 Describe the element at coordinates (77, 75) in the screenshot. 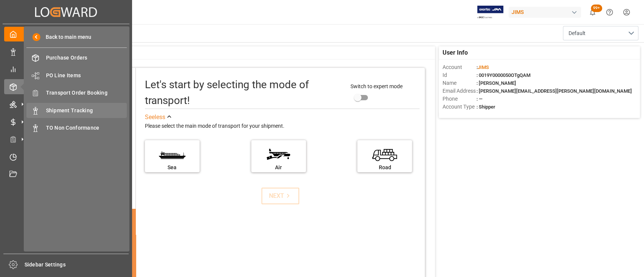

I see `a: PO Line Items` at that location.